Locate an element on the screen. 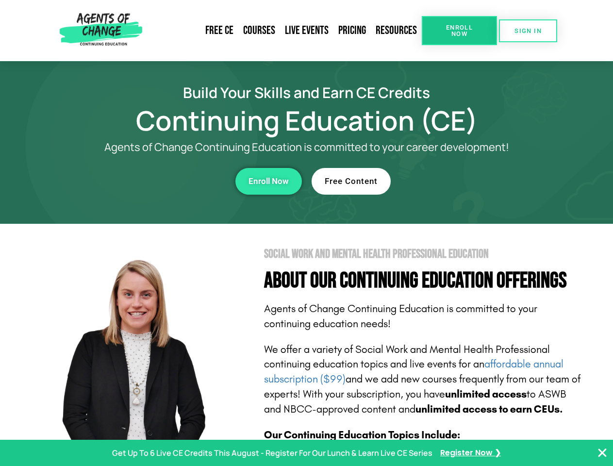  a: Register Now ❯ is located at coordinates (471, 453).